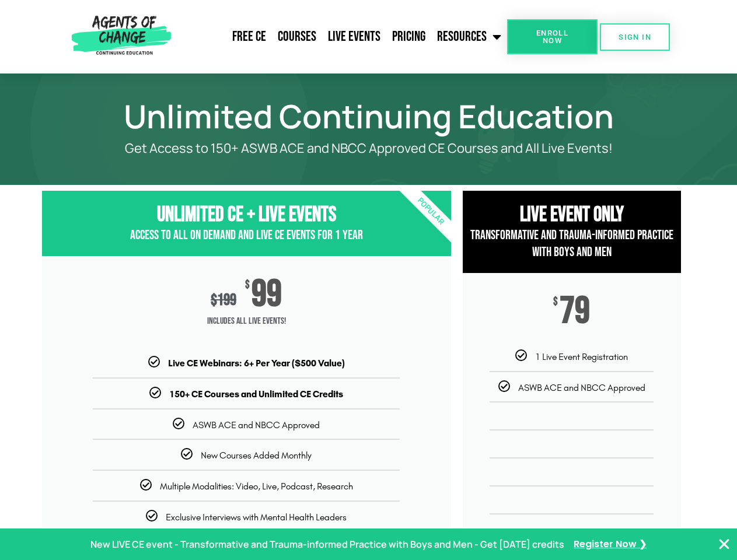 Image resolution: width=737 pixels, height=560 pixels. What do you see at coordinates (552, 37) in the screenshot?
I see `a: Enroll Now` at bounding box center [552, 37].